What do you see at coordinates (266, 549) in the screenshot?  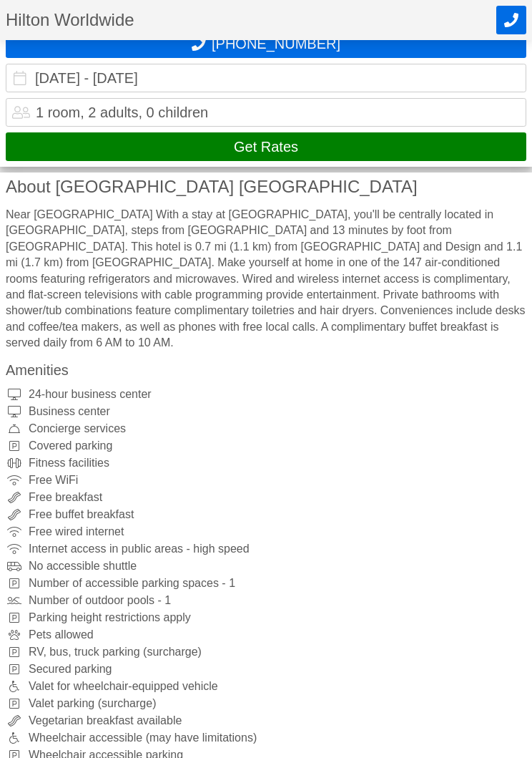 I see `div: Internet access in public areas - high speed` at bounding box center [266, 549].